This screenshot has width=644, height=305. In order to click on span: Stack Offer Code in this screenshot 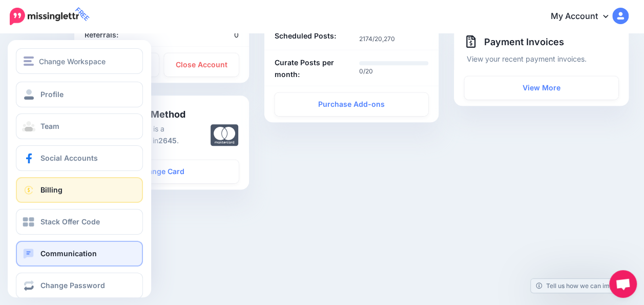, I will do `click(70, 221)`.